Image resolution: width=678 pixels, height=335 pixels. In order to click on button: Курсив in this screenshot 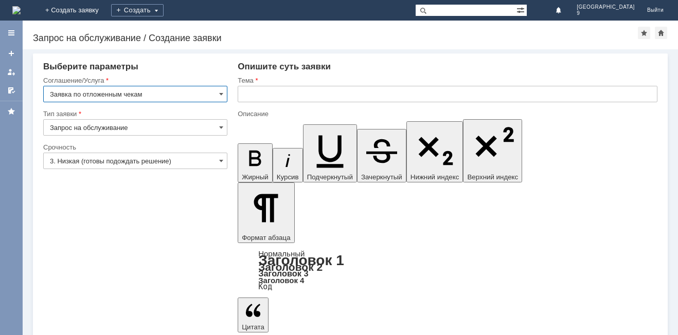, I will do `click(287, 165)`.